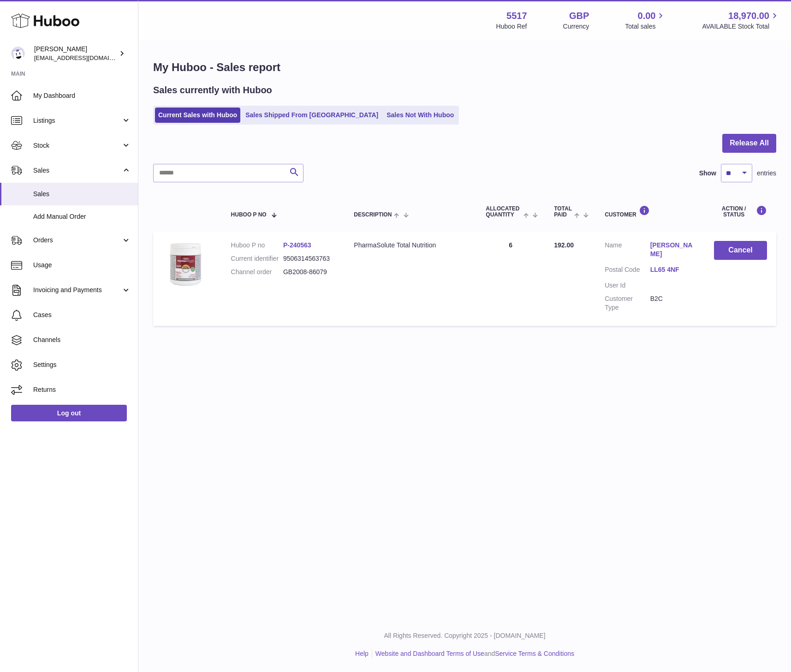 The image size is (791, 672). I want to click on span: Stock, so click(77, 146).